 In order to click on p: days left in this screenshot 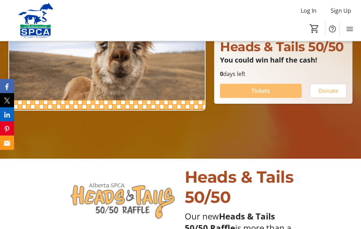, I will do `click(283, 74)`.